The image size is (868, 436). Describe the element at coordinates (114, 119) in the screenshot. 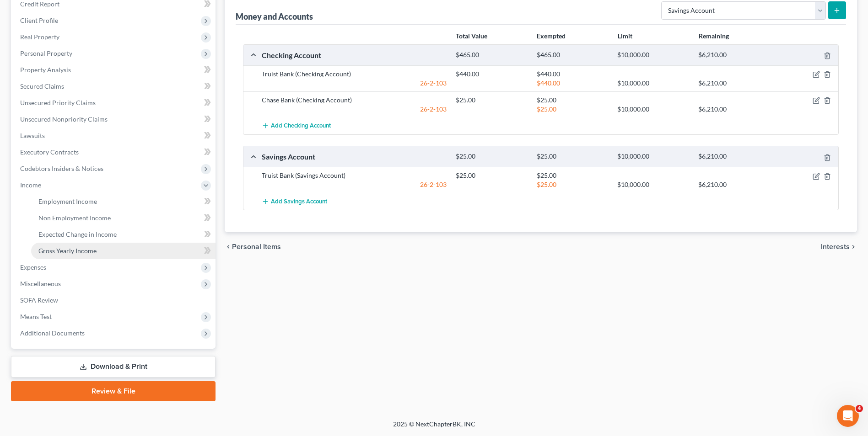

I see `a: Unsecured Nonpriority Claims` at that location.